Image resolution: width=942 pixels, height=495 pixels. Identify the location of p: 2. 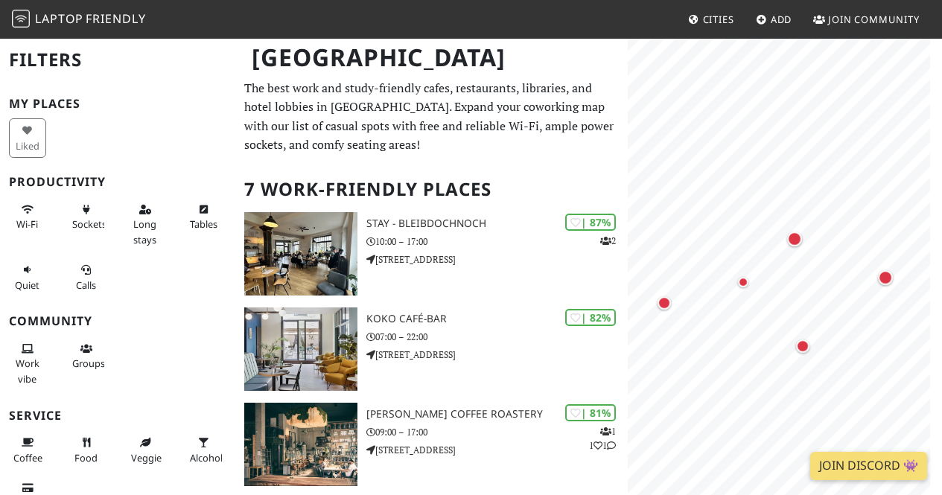
(607, 240).